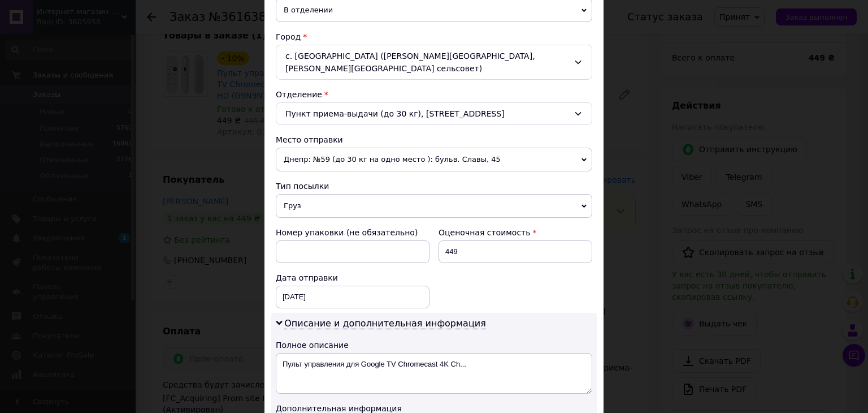 The width and height of the screenshot is (868, 413). I want to click on span: Груз, so click(434, 206).